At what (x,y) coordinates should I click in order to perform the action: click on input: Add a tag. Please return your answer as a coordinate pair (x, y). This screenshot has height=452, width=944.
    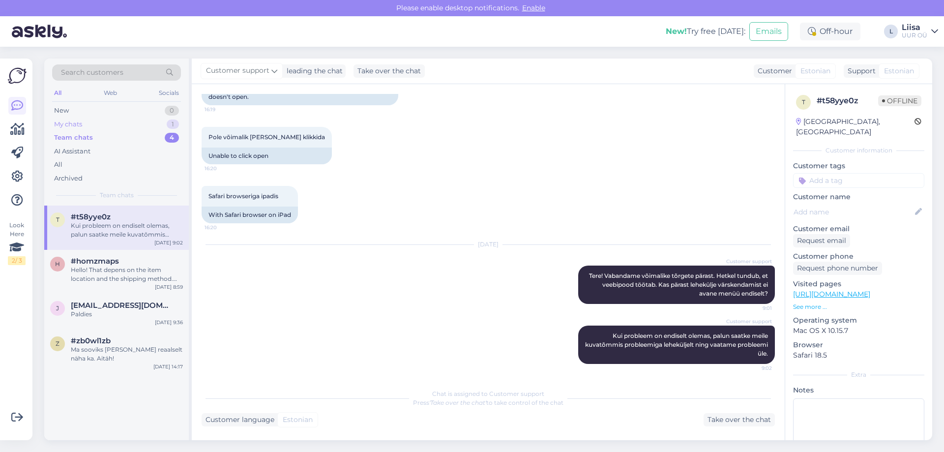
    Looking at the image, I should click on (859, 180).